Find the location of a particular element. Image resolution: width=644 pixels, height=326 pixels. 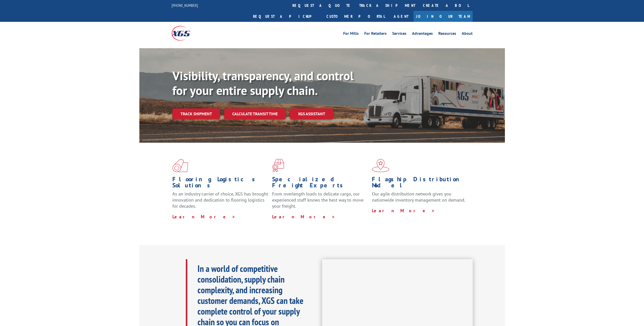

img: xgs-icon-total-supply-chain-intelligence-red is located at coordinates (180, 166).